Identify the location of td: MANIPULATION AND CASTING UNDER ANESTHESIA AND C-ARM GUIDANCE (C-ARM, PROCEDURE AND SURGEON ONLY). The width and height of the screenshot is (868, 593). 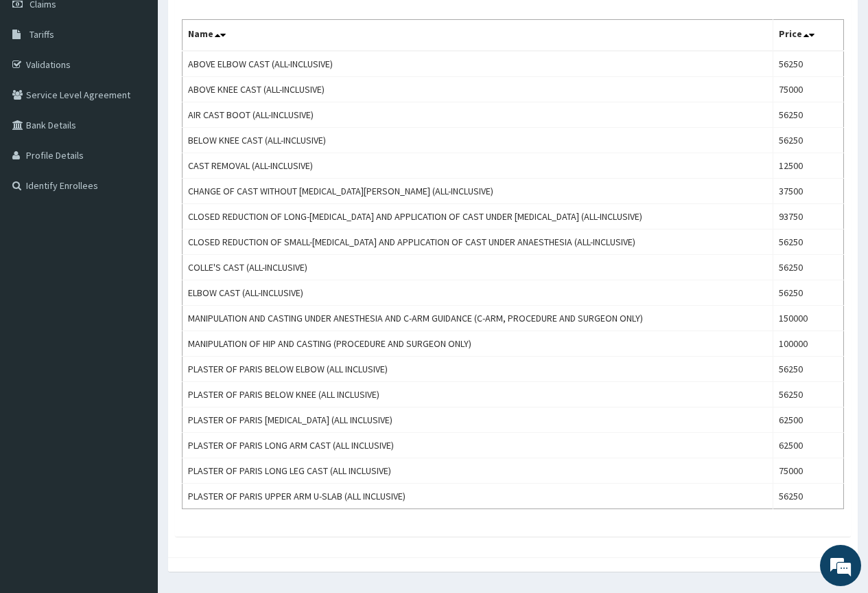
(478, 318).